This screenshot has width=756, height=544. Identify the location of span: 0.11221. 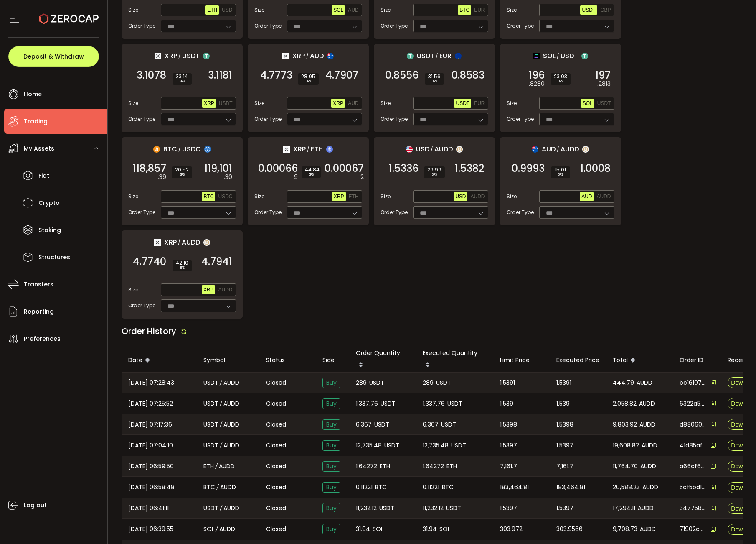
(364, 487).